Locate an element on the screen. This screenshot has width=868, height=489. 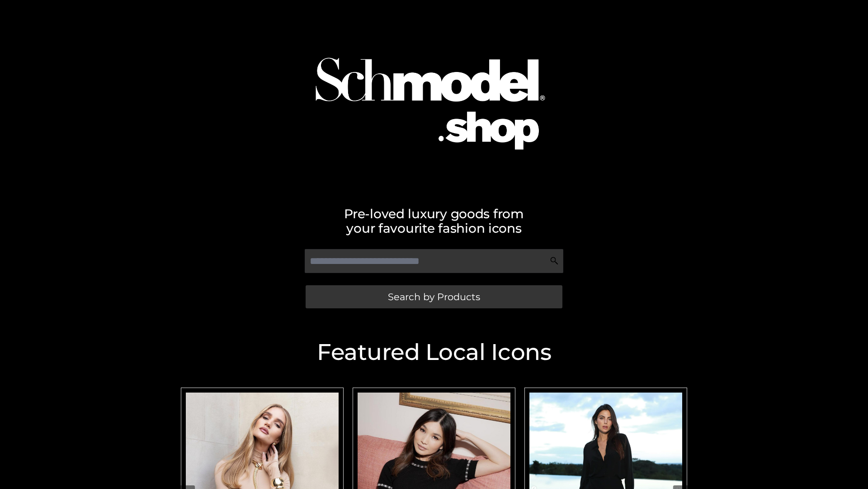
span: Search by Products is located at coordinates (434, 296).